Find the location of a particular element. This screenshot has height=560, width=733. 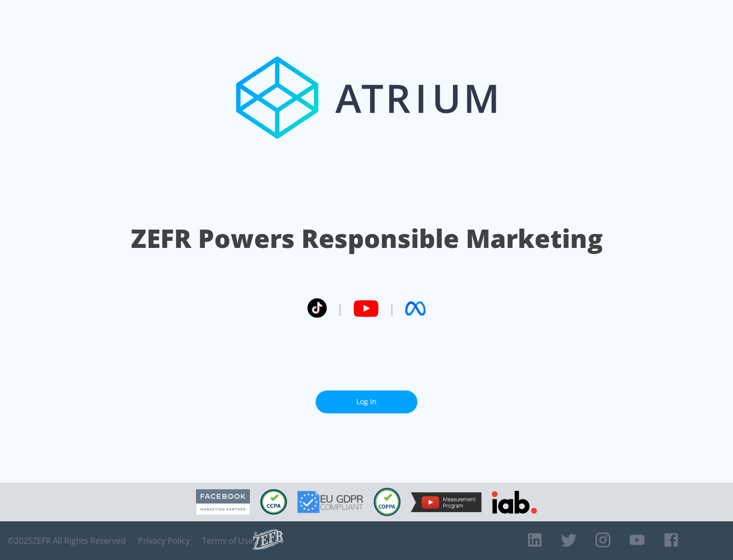

a: Terms of Use is located at coordinates (228, 541).